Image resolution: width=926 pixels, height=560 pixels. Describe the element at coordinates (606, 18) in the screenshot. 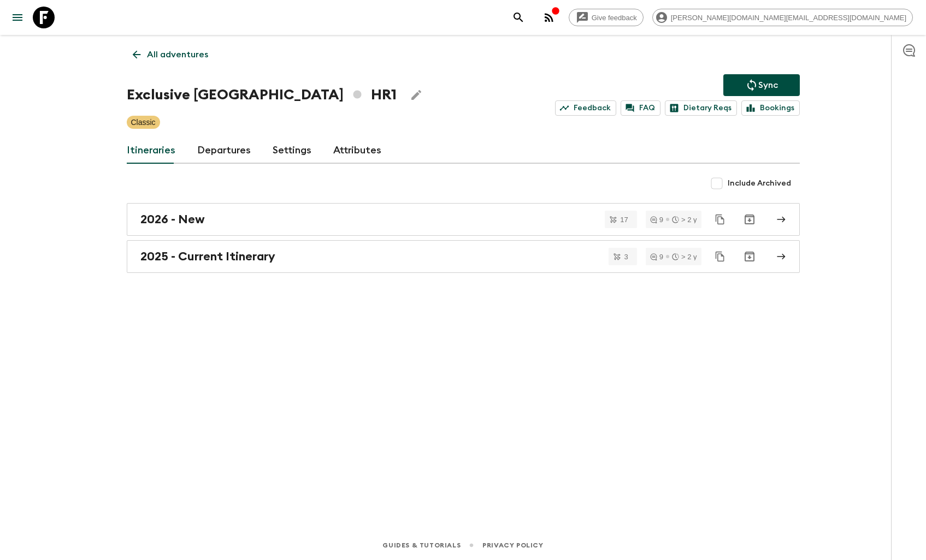

I see `a: Give feedback` at that location.